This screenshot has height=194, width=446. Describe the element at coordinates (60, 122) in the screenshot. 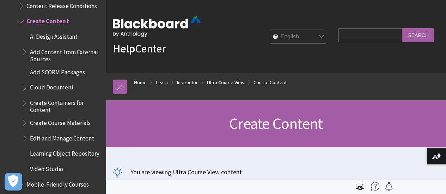

I see `span: Create Course Materials` at that location.